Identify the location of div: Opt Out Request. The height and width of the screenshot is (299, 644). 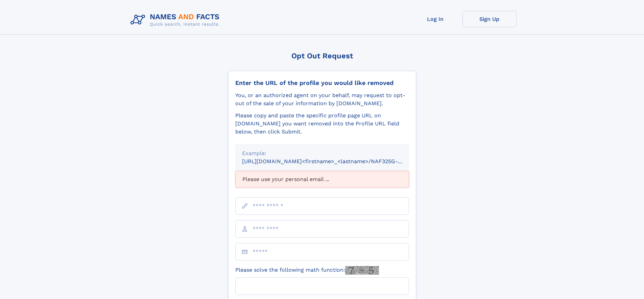
(322, 55).